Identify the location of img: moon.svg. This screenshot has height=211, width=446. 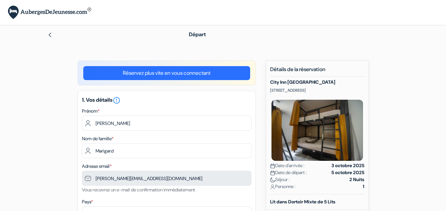
(272, 180).